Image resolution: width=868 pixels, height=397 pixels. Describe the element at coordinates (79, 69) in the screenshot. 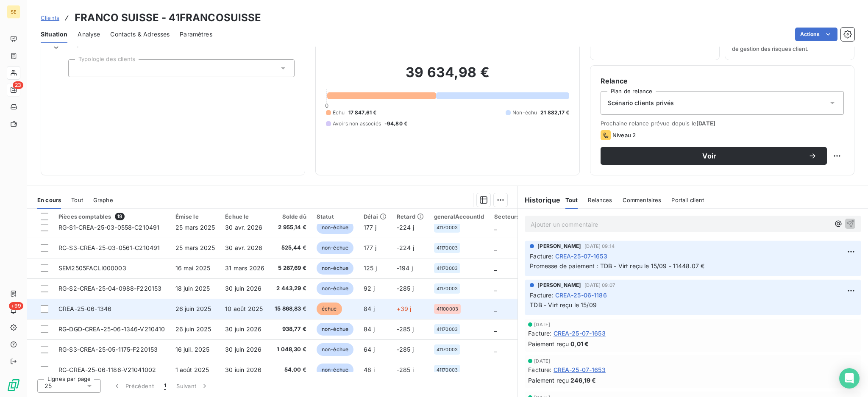

I see `input: Ajouter une valeur` at that location.